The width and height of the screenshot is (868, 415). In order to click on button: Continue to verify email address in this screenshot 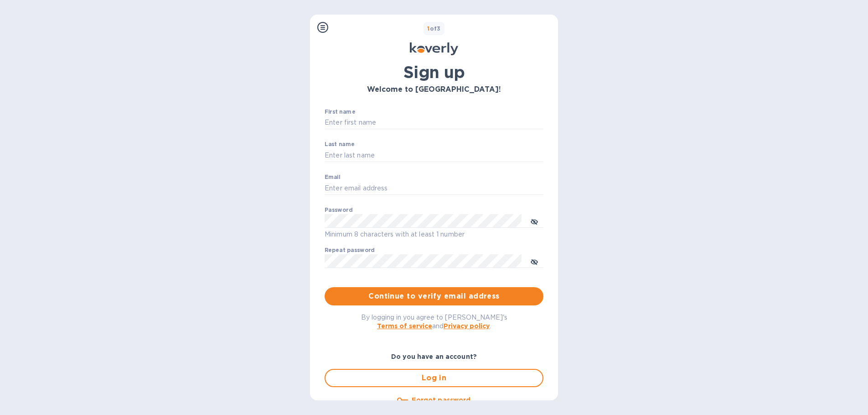, I will do `click(434, 296)`.